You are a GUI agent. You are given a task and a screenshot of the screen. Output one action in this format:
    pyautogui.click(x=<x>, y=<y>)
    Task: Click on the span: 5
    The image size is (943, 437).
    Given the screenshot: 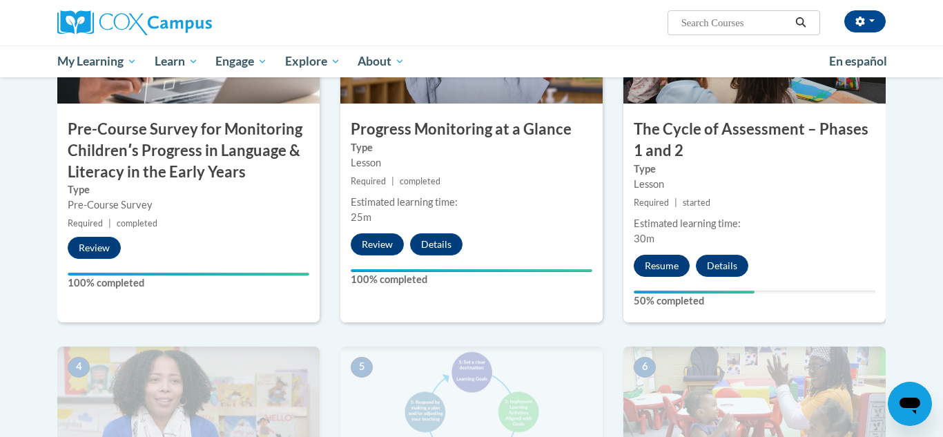 What is the action you would take?
    pyautogui.click(x=362, y=367)
    